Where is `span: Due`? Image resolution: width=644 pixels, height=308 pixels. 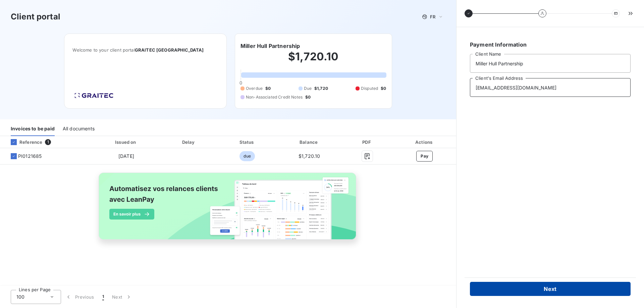
span: Due is located at coordinates (307, 88).